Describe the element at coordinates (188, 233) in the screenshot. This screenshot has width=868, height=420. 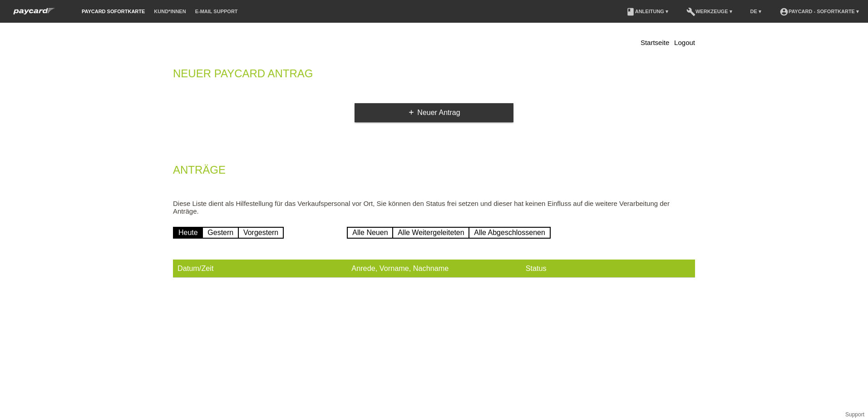
I see `a: Heute` at that location.